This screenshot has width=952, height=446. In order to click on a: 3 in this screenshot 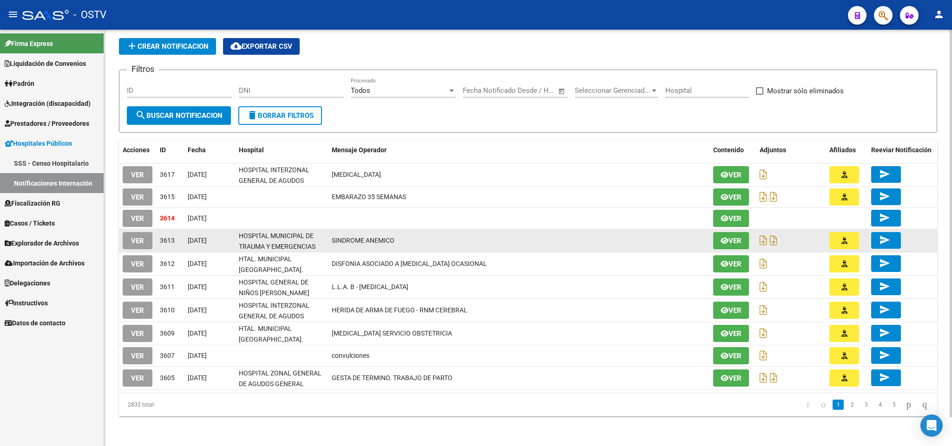, I will do `click(866, 405)`.